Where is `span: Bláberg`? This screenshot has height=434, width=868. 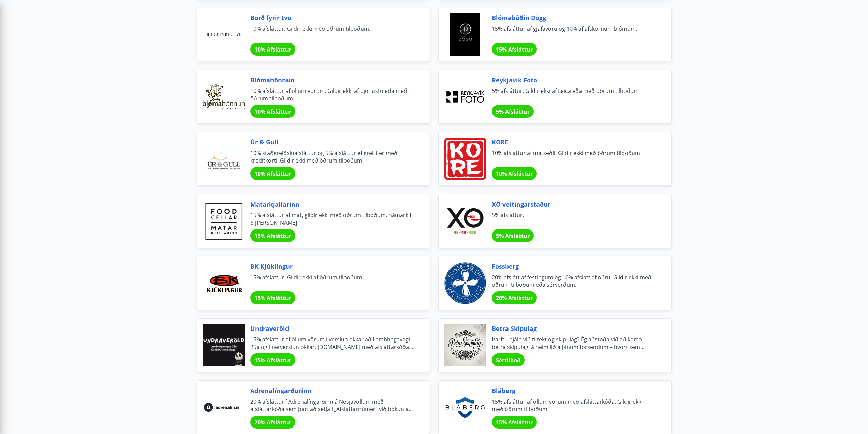 span: Bláberg is located at coordinates (573, 391).